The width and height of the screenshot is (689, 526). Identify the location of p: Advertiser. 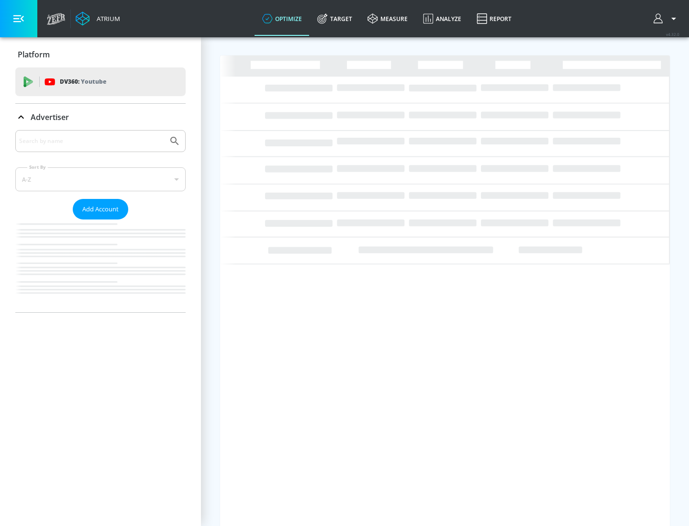
(50, 117).